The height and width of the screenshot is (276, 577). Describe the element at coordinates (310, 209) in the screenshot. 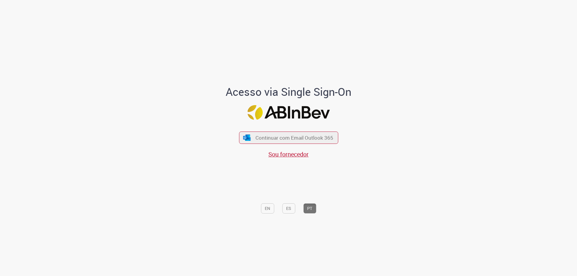

I see `button: PT` at that location.